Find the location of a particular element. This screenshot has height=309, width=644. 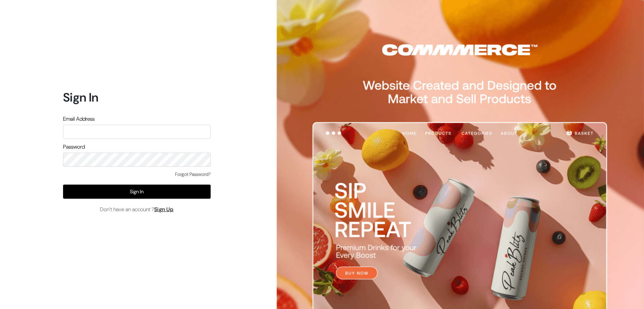

button: Sign In is located at coordinates (137, 192).